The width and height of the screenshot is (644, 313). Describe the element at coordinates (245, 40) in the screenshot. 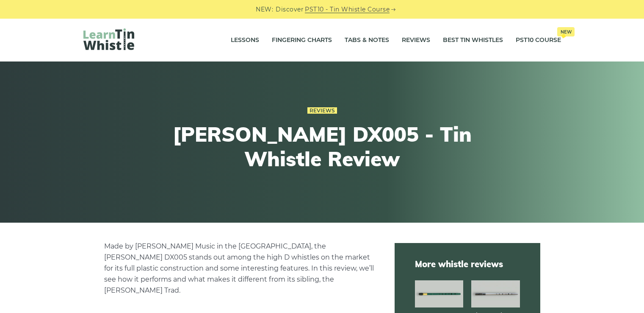

I see `a: Lessons` at that location.